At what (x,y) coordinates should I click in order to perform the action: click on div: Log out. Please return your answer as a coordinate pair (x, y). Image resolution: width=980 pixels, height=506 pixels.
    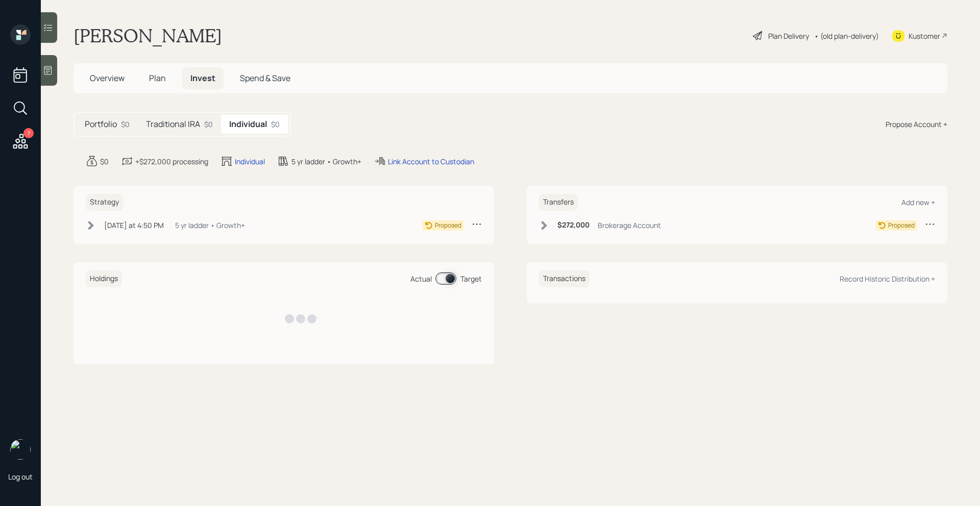
    Looking at the image, I should click on (20, 476).